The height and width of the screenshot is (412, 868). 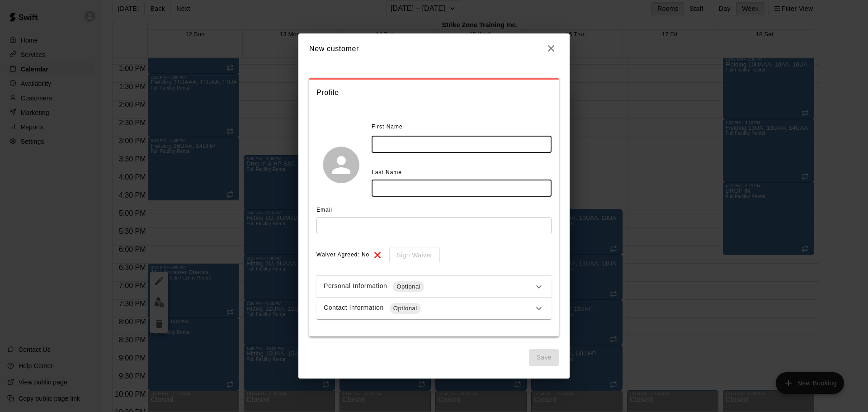 What do you see at coordinates (434, 286) in the screenshot?
I see `div: Personal InformationOptional` at bounding box center [434, 286].